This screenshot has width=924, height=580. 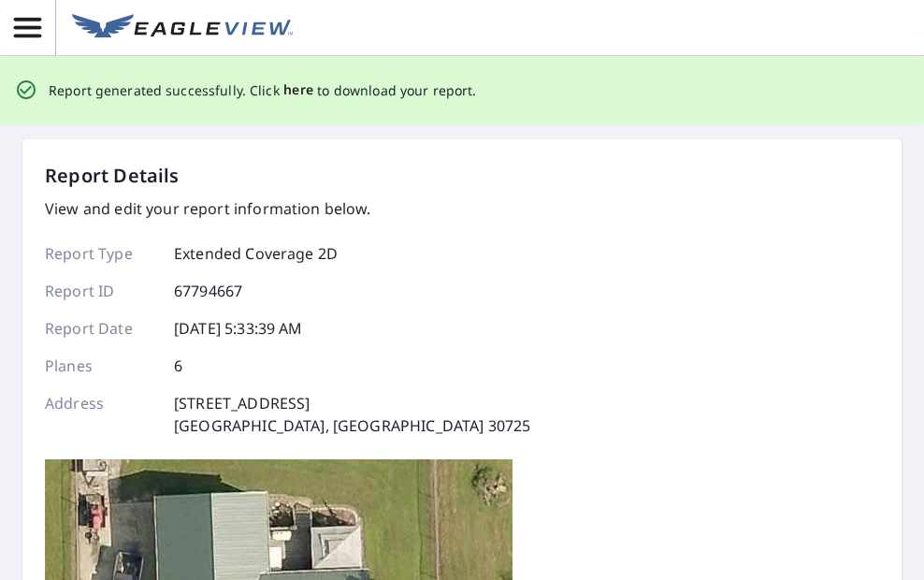 What do you see at coordinates (263, 90) in the screenshot?
I see `p: Report generated successfully. Click to download your report.` at bounding box center [263, 90].